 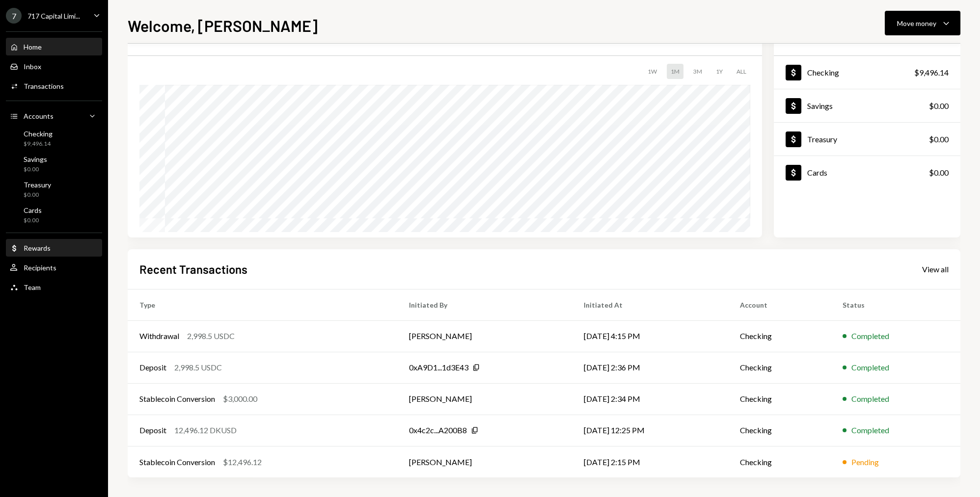 What do you see at coordinates (32, 287) in the screenshot?
I see `div: Team` at bounding box center [32, 287].